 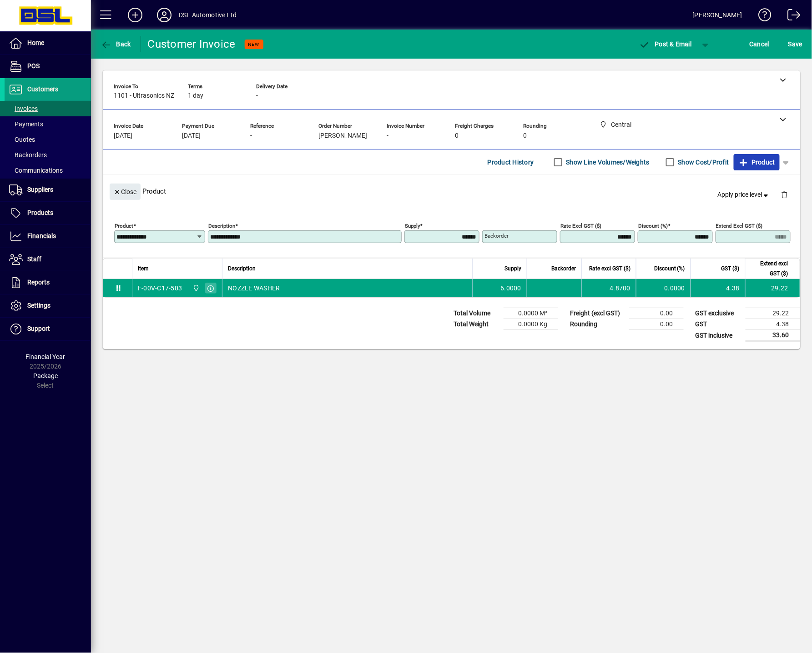 What do you see at coordinates (23, 109) in the screenshot?
I see `span: Invoices` at bounding box center [23, 109].